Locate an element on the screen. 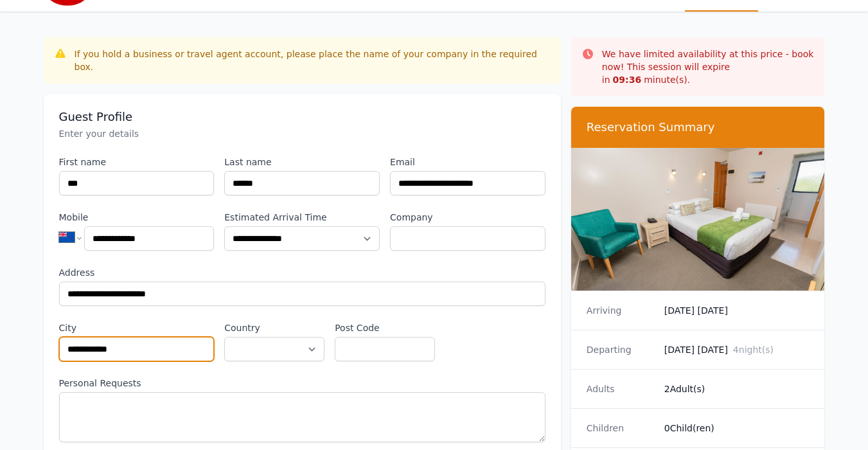 The height and width of the screenshot is (450, 868). label: Last name is located at coordinates (302, 162).